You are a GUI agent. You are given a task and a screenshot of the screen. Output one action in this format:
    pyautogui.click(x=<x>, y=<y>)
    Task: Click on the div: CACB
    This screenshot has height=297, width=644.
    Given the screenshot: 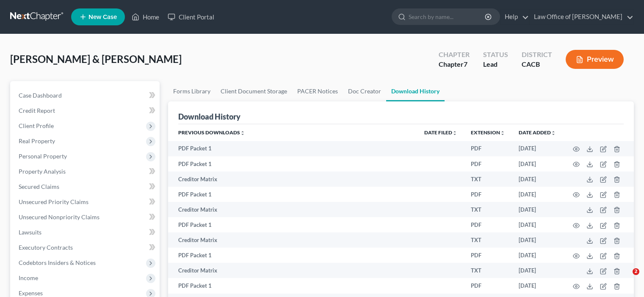 What is the action you would take?
    pyautogui.click(x=537, y=64)
    